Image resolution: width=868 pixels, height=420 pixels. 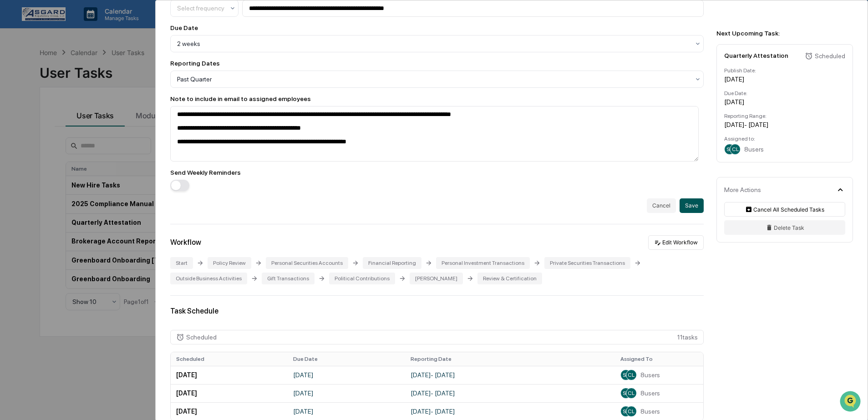 What do you see at coordinates (437, 173) in the screenshot?
I see `div: Send Weekly Reminders` at bounding box center [437, 173].